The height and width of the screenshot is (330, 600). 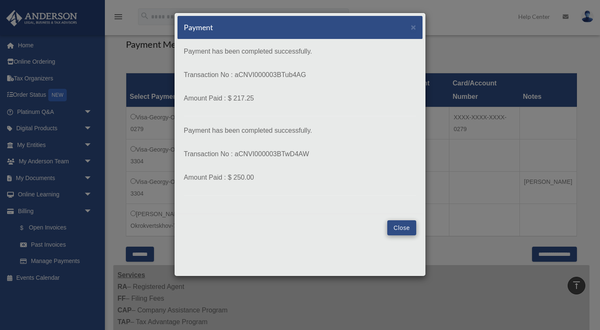 What do you see at coordinates (198, 27) in the screenshot?
I see `h5: Payment` at bounding box center [198, 27].